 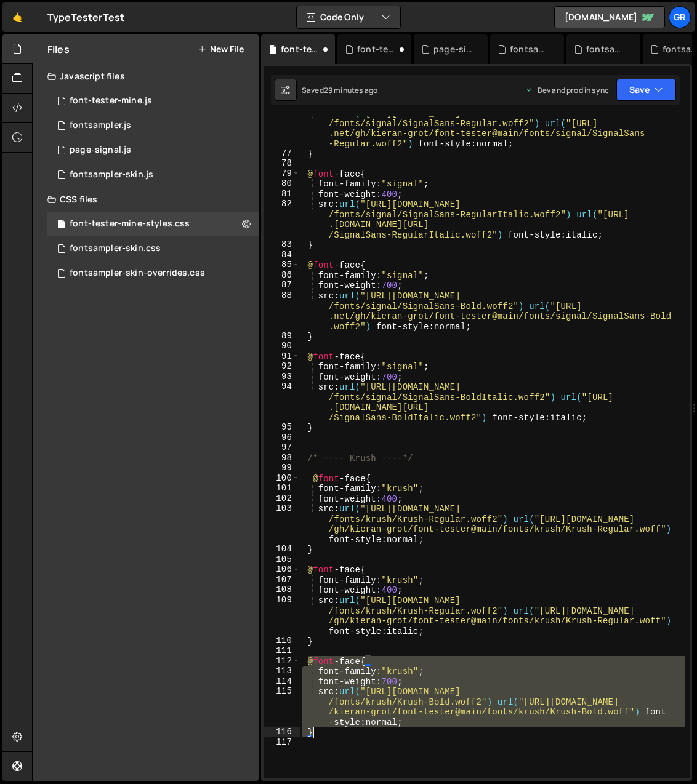 I want to click on div: 78, so click(x=282, y=163).